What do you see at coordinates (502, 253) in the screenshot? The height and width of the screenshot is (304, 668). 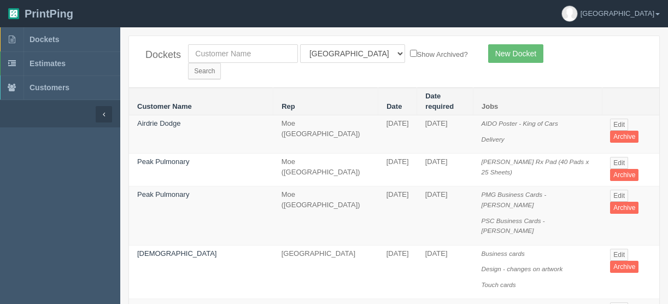 I see `i: Business cards` at bounding box center [502, 253].